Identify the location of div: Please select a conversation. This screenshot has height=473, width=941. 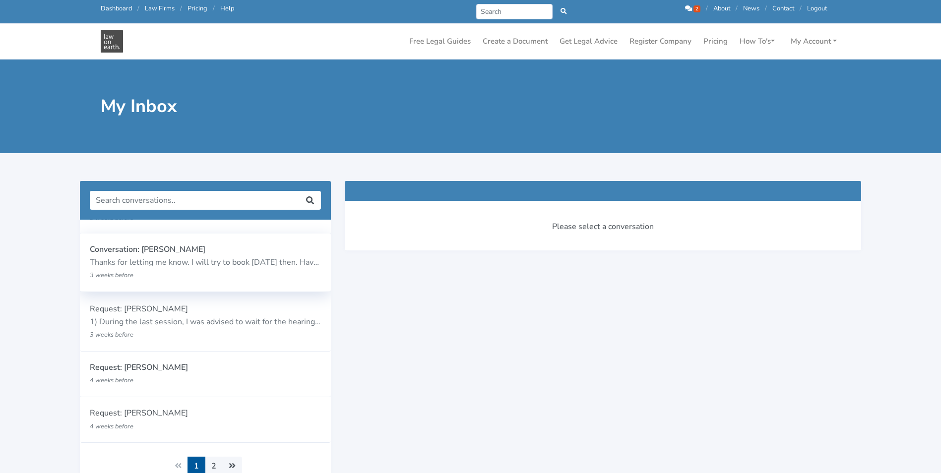
(602, 227).